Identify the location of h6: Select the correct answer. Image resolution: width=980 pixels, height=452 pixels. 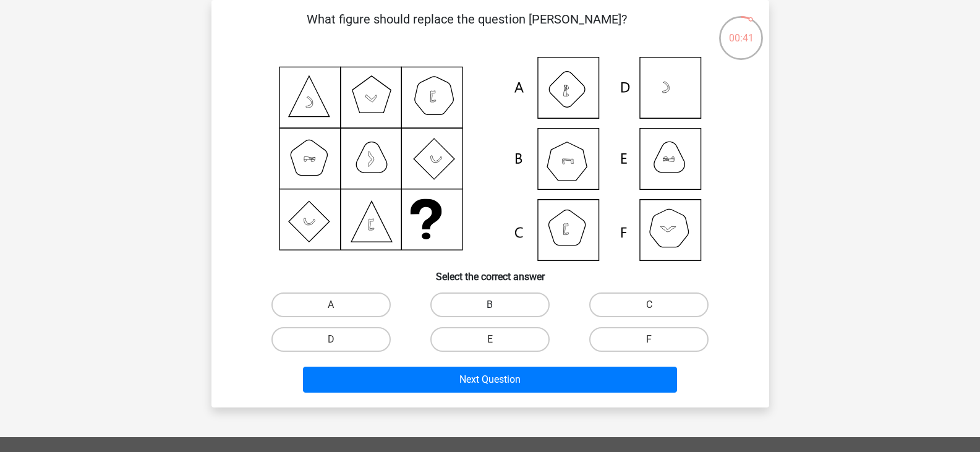
(490, 271).